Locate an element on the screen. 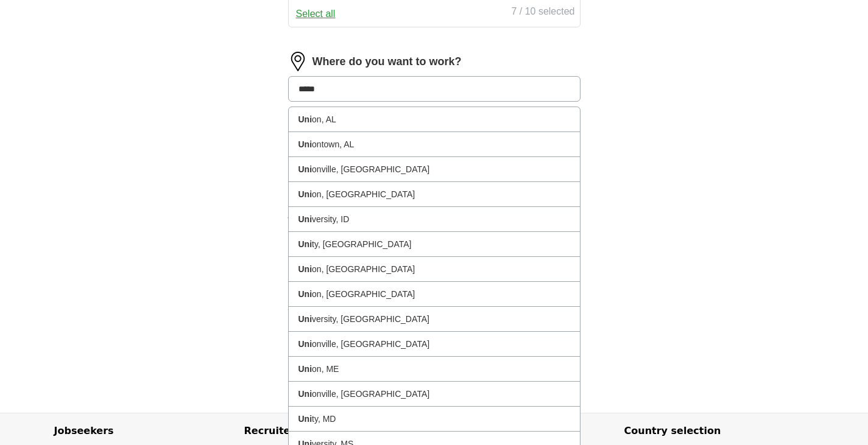 Image resolution: width=868 pixels, height=445 pixels. li: ontown, AL is located at coordinates (434, 144).